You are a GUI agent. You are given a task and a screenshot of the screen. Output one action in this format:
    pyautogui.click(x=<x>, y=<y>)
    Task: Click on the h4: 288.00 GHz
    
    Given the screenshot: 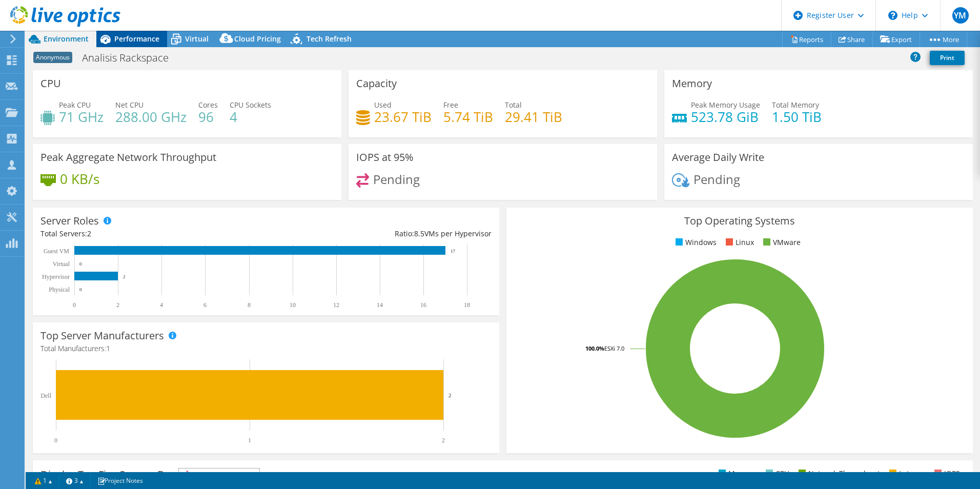 What is the action you would take?
    pyautogui.click(x=150, y=117)
    